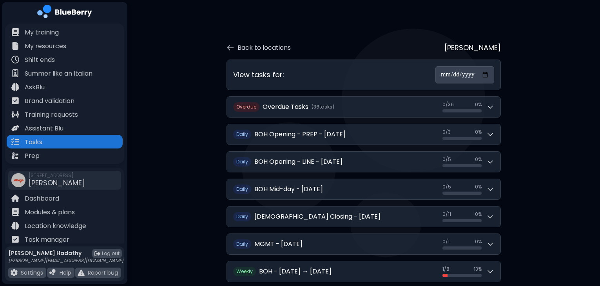  I want to click on p: Help, so click(65, 273).